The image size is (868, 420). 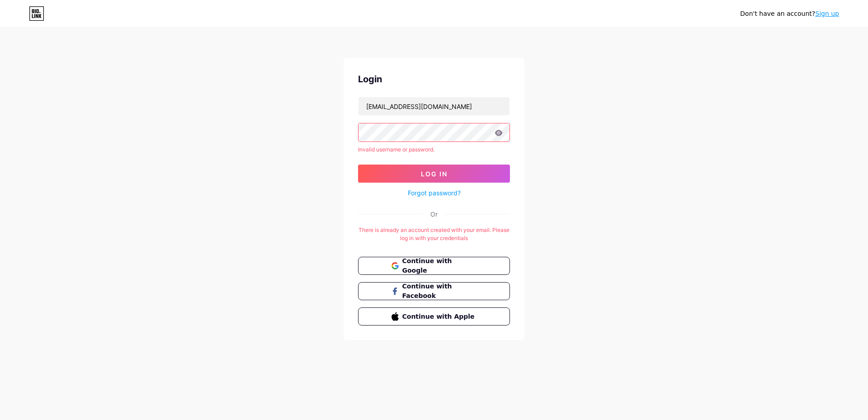 What do you see at coordinates (434, 291) in the screenshot?
I see `button: Continue with Facebook` at bounding box center [434, 291].